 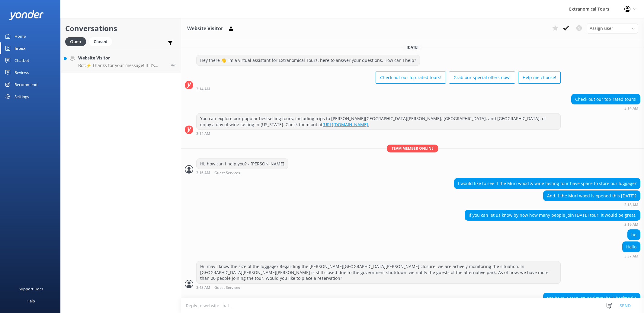 I want to click on button: Help me choose!, so click(x=540, y=78).